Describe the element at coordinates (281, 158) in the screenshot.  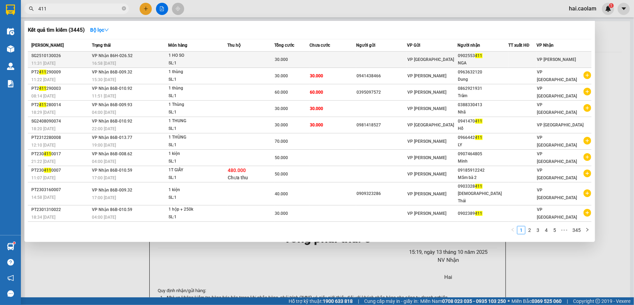
I see `span: 50.000` at that location.